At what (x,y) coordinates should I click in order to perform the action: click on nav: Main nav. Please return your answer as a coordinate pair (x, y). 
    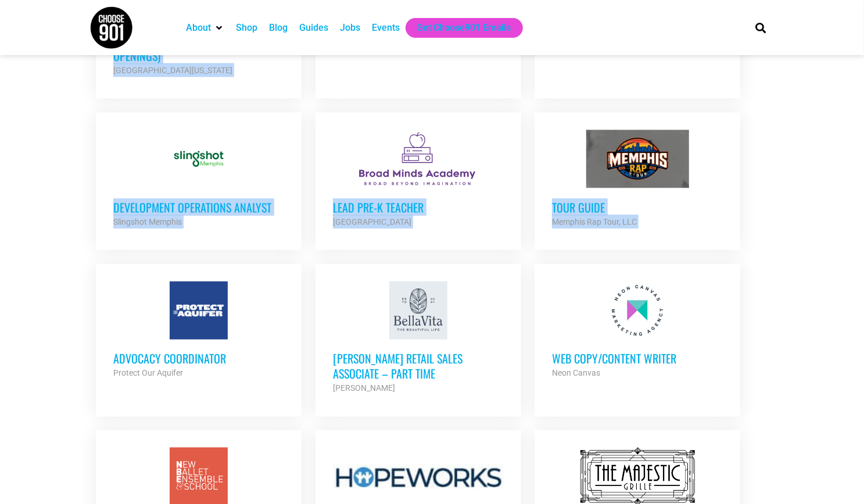
    Looking at the image, I should click on (458, 28).